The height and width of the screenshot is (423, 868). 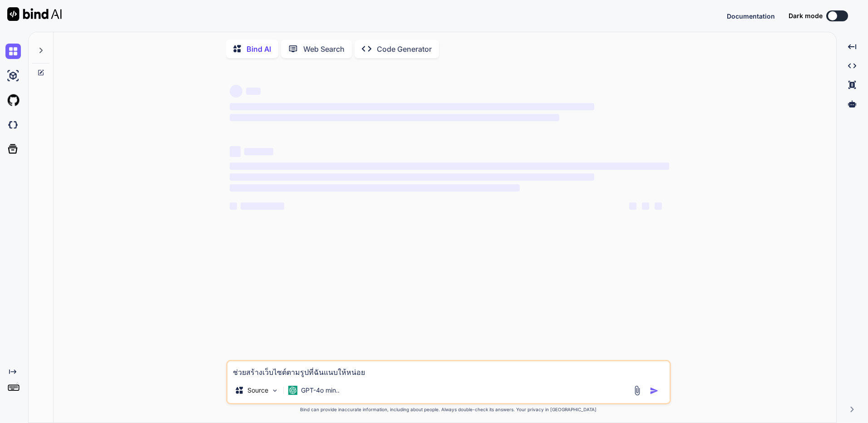 What do you see at coordinates (404, 49) in the screenshot?
I see `p: Code Generator` at bounding box center [404, 49].